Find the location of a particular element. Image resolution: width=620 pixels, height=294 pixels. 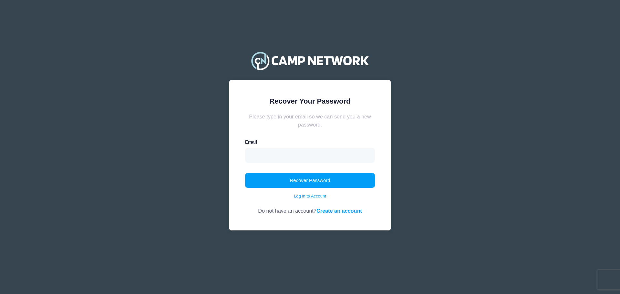

img: Camp Network is located at coordinates (310, 61).